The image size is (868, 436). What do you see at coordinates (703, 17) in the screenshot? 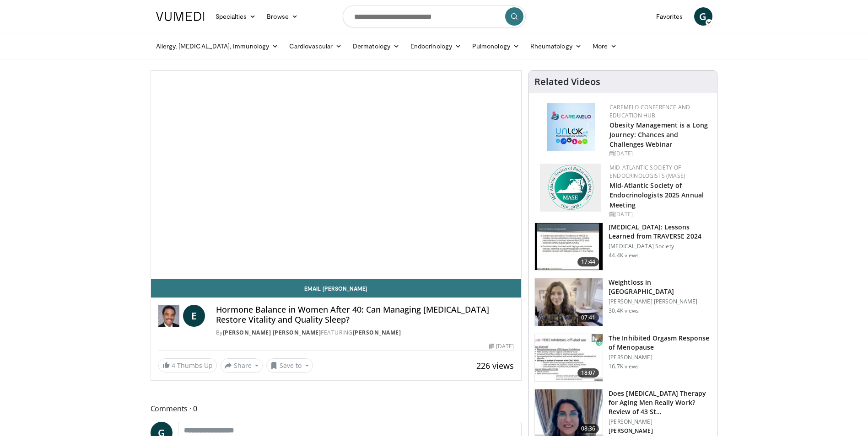
I see `span: G` at bounding box center [703, 17].